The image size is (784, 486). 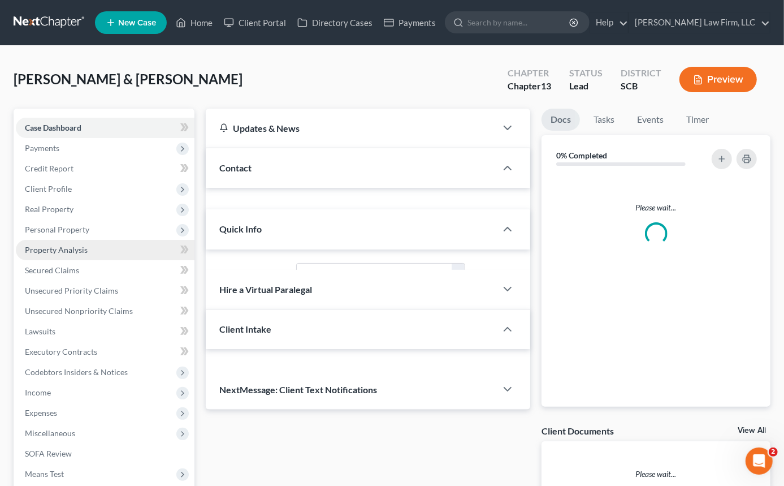 What do you see at coordinates (609, 23) in the screenshot?
I see `a: Help` at bounding box center [609, 23].